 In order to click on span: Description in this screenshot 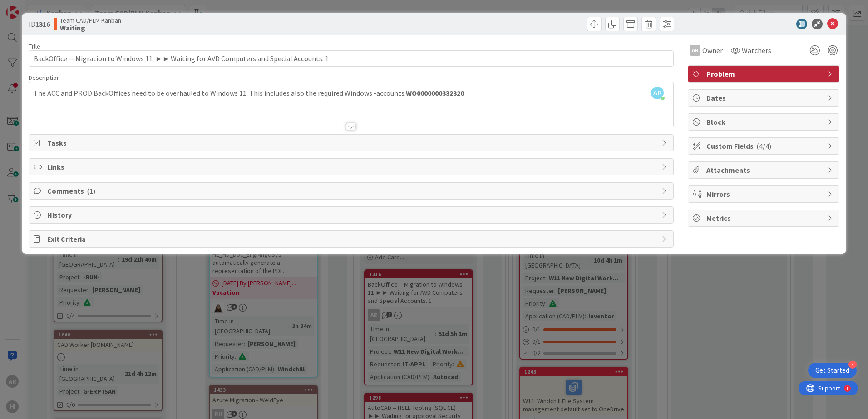, I will do `click(44, 78)`.